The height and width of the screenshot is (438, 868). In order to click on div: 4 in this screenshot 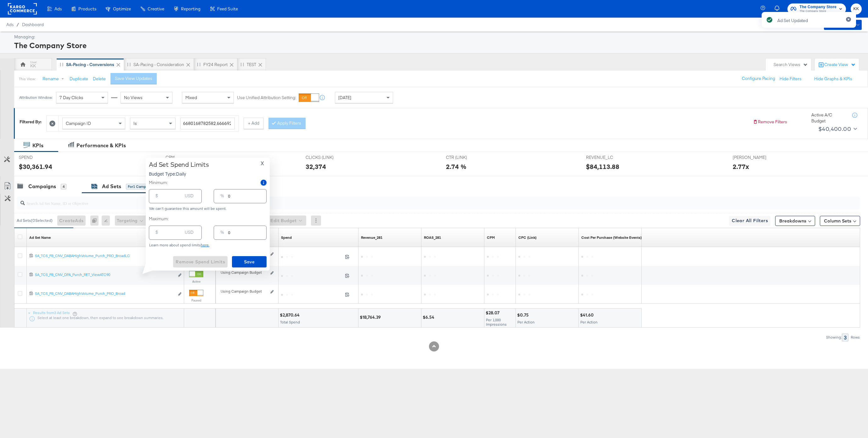, I will do `click(64, 187)`.